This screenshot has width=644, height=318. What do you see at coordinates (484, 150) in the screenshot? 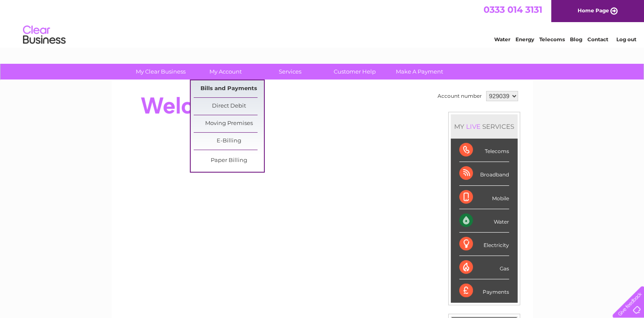
I see `div: Telecoms` at bounding box center [484, 150].